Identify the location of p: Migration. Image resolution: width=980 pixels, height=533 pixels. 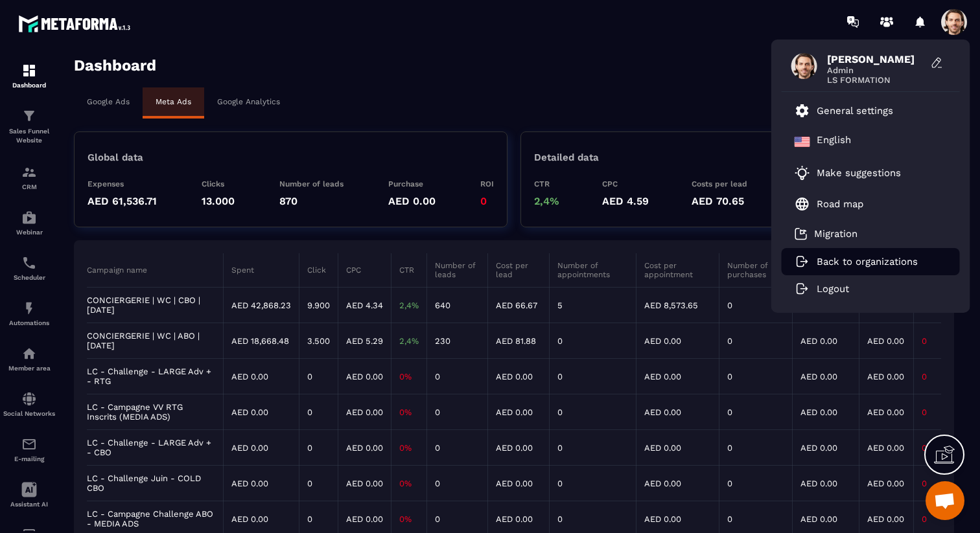
(835, 234).